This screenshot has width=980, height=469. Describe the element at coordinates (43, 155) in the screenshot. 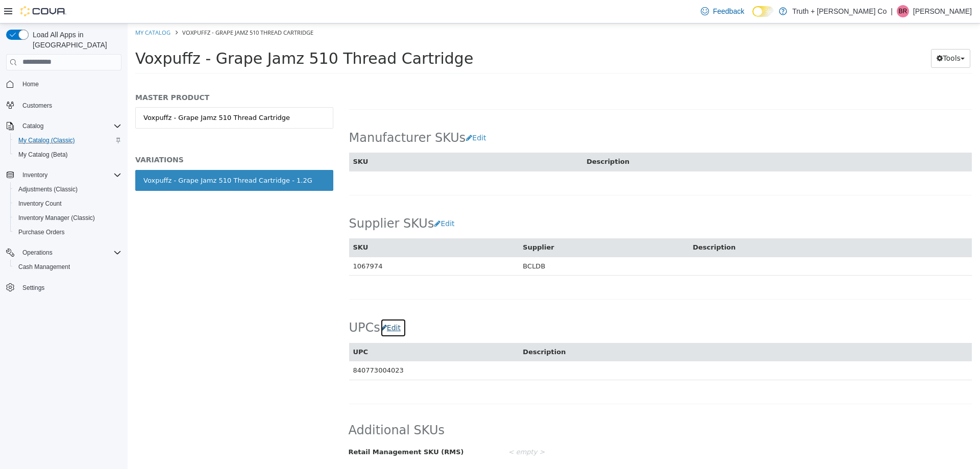

I see `a: My Catalog (Beta)` at that location.